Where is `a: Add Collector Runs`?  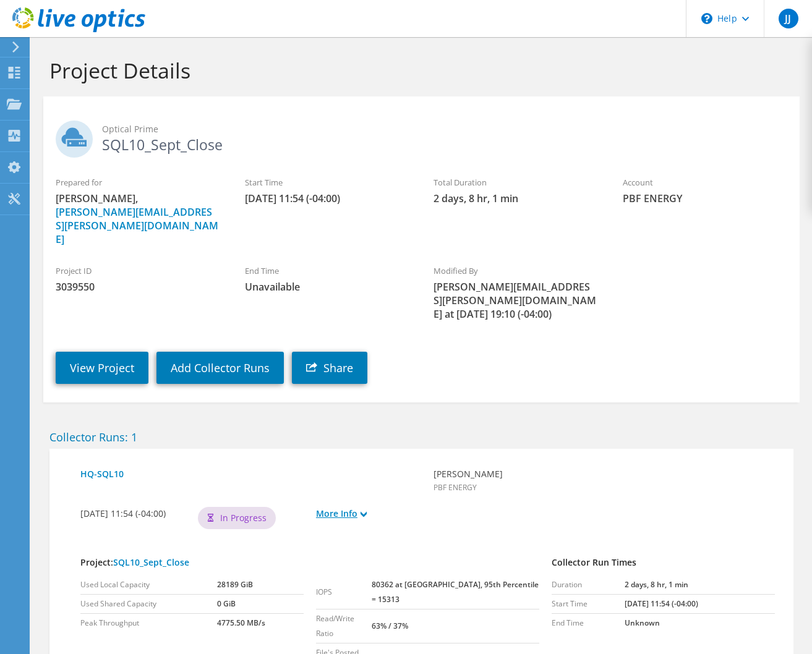
a: Add Collector Runs is located at coordinates (220, 368).